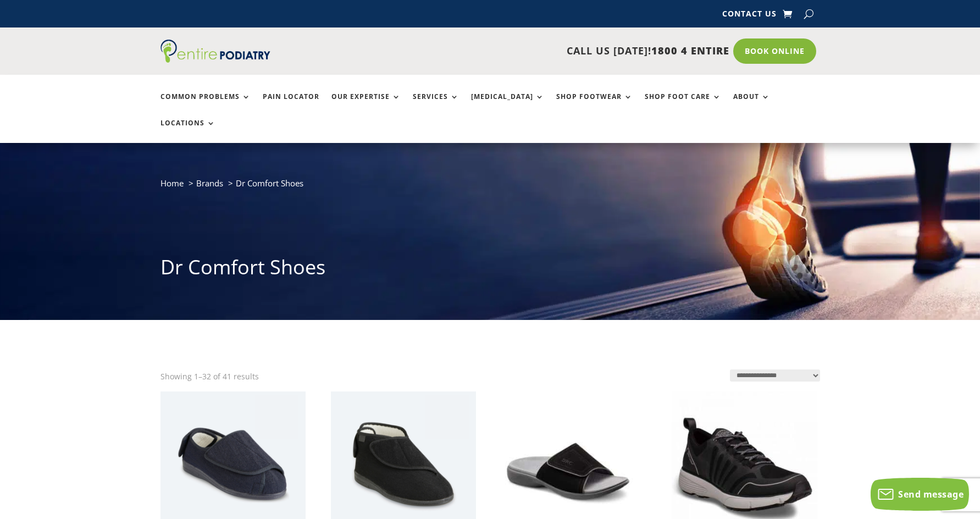  What do you see at coordinates (751, 104) in the screenshot?
I see `a: About` at bounding box center [751, 104].